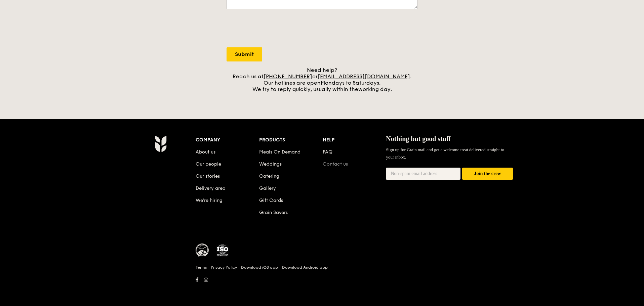 This screenshot has height=306, width=644. What do you see at coordinates (267, 188) in the screenshot?
I see `a: Gallery` at bounding box center [267, 188].